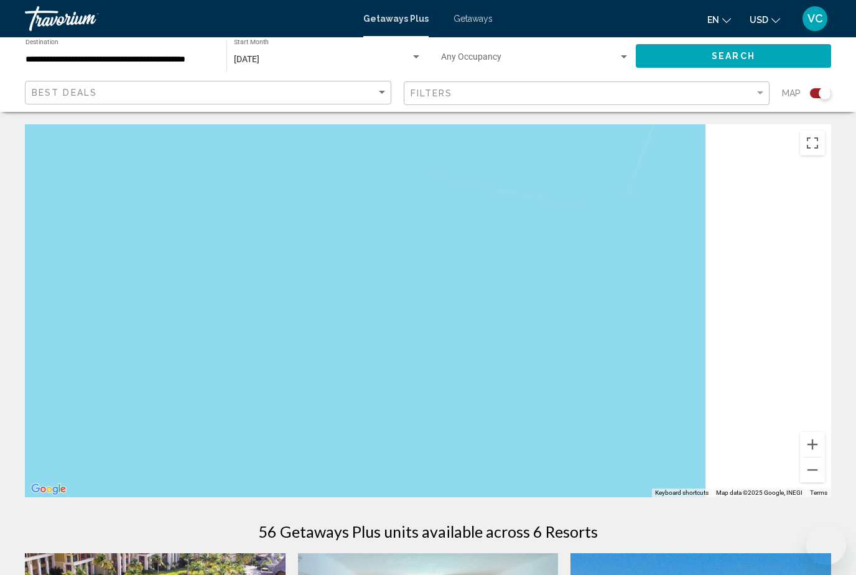  I want to click on button: Zoom out, so click(812, 470).